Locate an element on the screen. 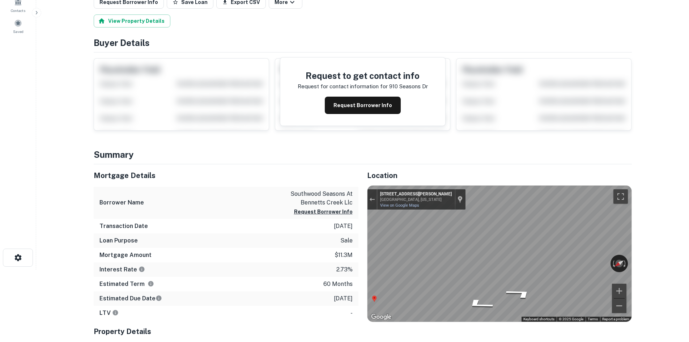  a: View on Google Maps is located at coordinates (400, 205).